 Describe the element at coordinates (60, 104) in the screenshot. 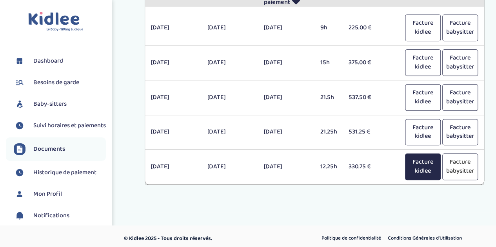

I see `a: Baby-sitters` at that location.